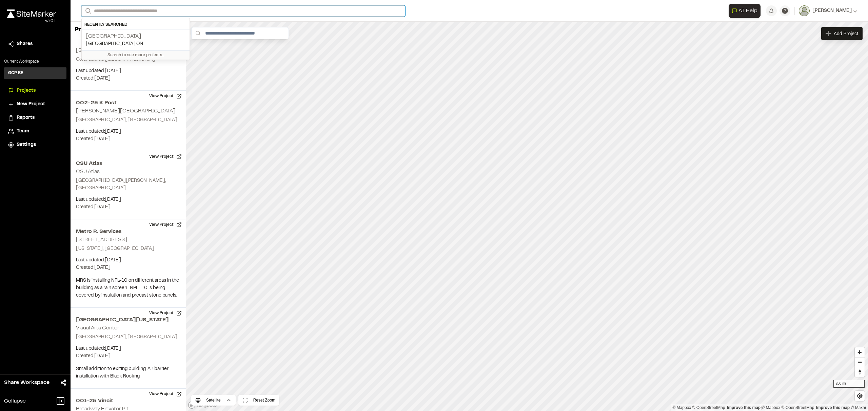 The width and height of the screenshot is (868, 411). I want to click on button: Zoom out, so click(859, 362).